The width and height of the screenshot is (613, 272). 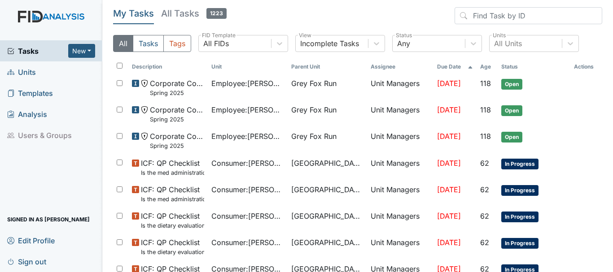 What do you see at coordinates (152, 44) in the screenshot?
I see `div: Type filter` at bounding box center [152, 44].